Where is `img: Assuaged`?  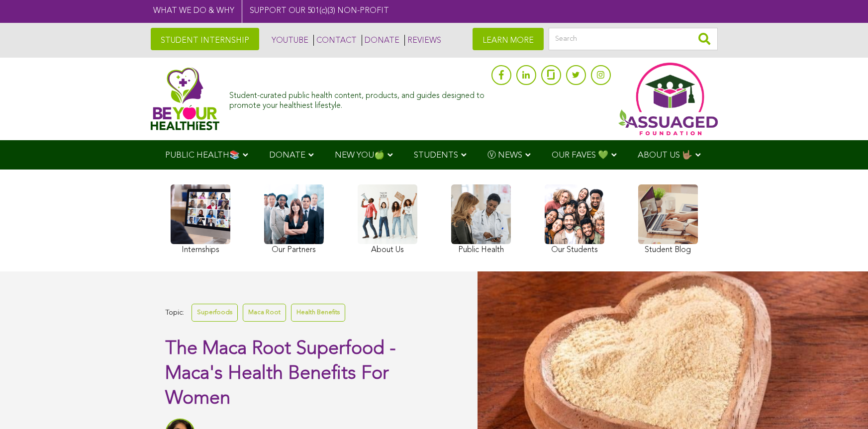
img: Assuaged is located at coordinates (185, 98).